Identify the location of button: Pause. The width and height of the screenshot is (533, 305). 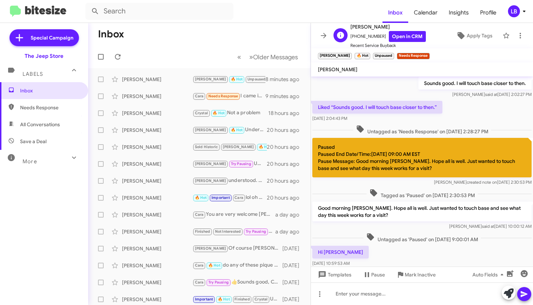
(374, 275).